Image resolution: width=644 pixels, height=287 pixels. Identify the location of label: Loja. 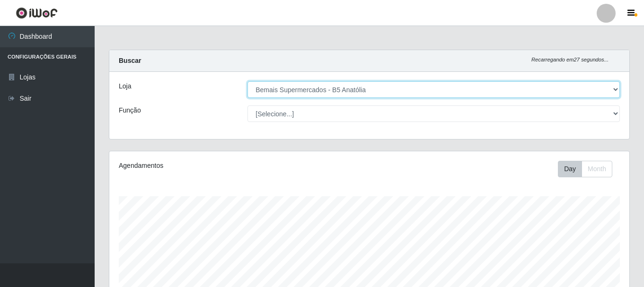
(125, 86).